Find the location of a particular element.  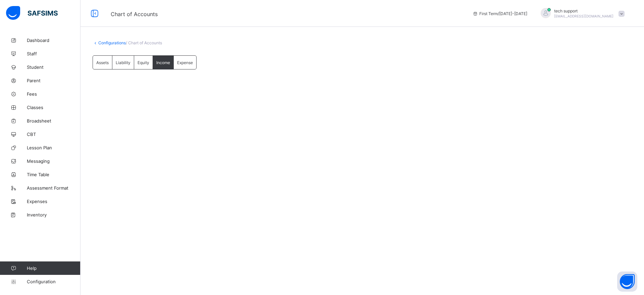

span: Messaging is located at coordinates (54, 162).